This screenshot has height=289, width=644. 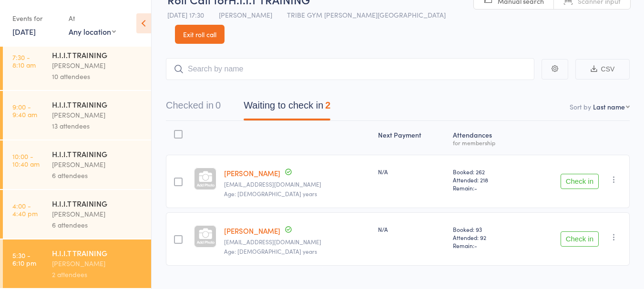 What do you see at coordinates (485, 137) in the screenshot?
I see `div: Atten­dances` at bounding box center [485, 137].